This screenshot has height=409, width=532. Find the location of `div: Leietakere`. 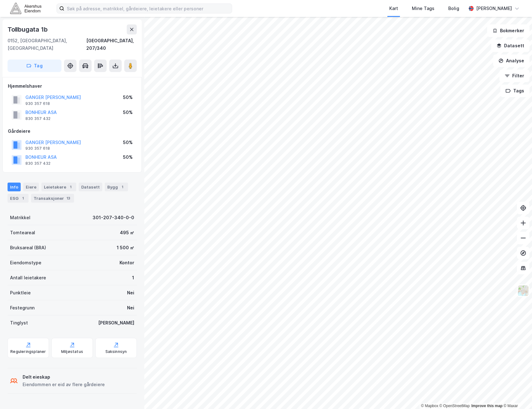

div: Leietakere is located at coordinates (59, 187).